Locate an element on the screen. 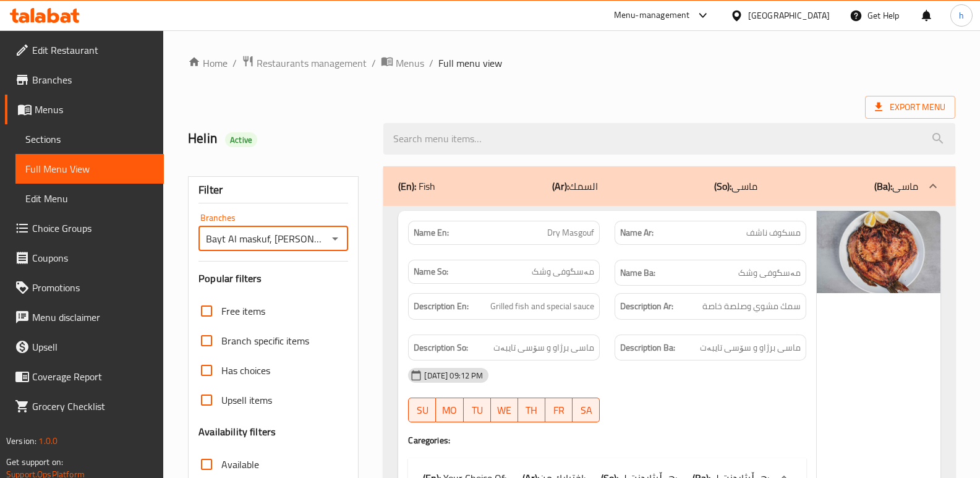  h4: Caregories: is located at coordinates (607, 440).